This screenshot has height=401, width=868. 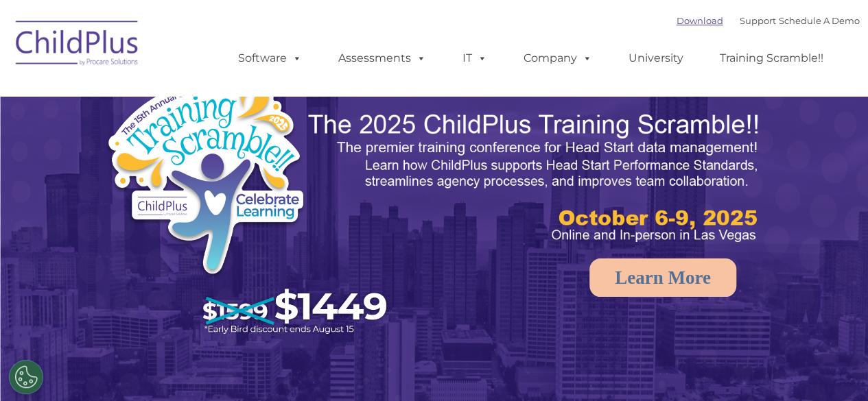 What do you see at coordinates (558, 58) in the screenshot?
I see `a: Company` at bounding box center [558, 58].